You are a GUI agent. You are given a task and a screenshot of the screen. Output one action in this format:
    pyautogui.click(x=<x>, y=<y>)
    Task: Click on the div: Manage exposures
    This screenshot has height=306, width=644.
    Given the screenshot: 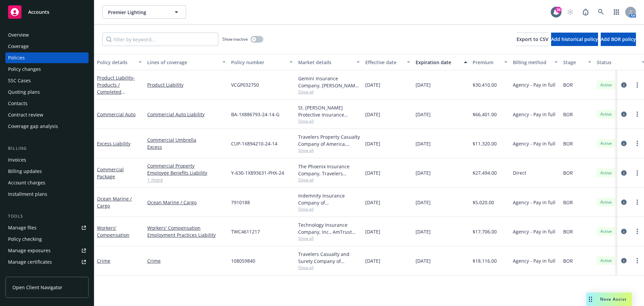 What is the action you would take?
    pyautogui.click(x=29, y=250)
    